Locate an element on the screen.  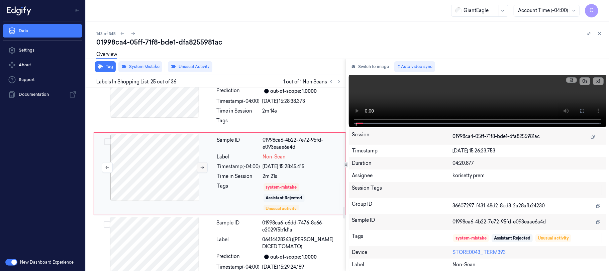
div: 04:20.877 is located at coordinates (528, 163).